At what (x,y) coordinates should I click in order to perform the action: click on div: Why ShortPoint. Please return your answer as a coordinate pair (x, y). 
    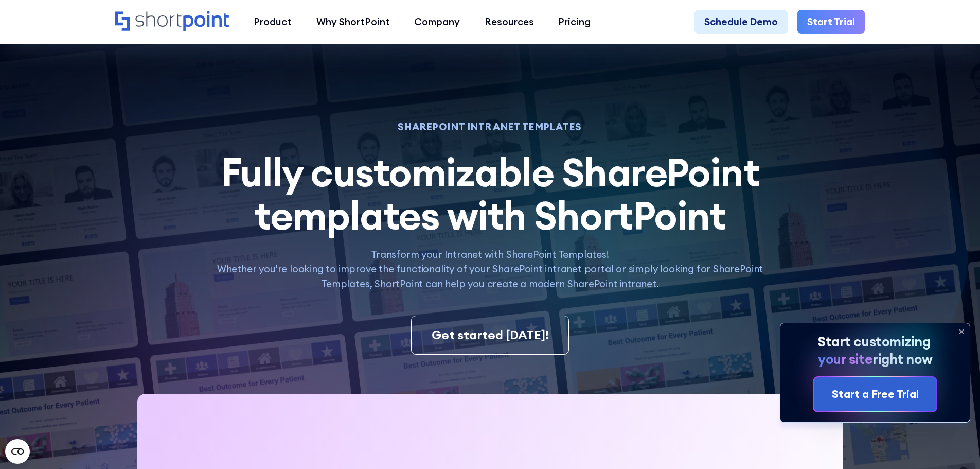
    Looking at the image, I should click on (353, 22).